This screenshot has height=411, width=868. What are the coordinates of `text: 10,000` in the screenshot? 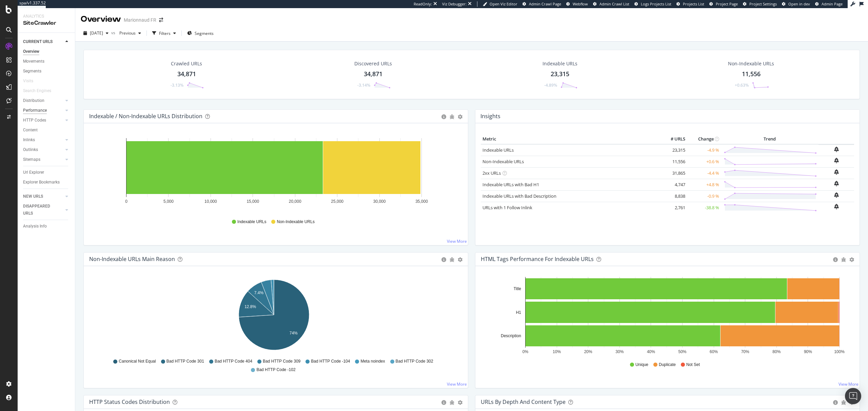 It's located at (210, 201).